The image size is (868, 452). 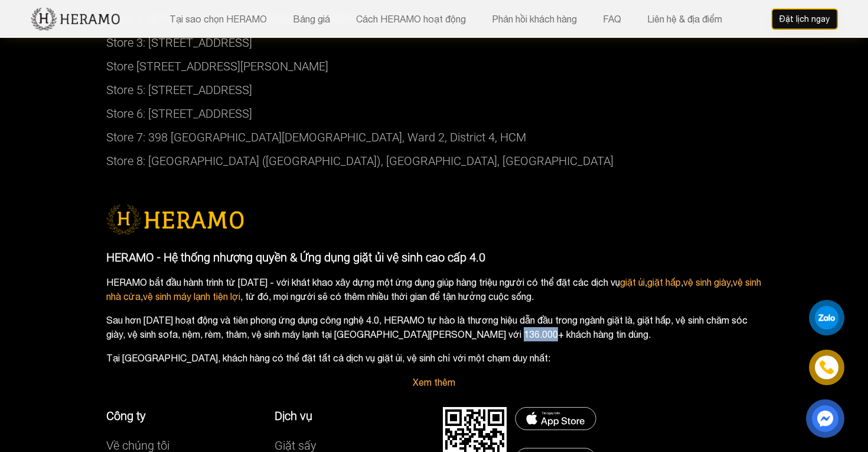 I want to click on p: Dịch vụ, so click(x=350, y=416).